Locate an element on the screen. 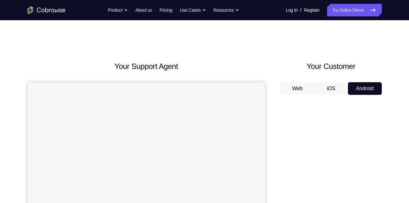 Image resolution: width=409 pixels, height=203 pixels. a: Try Online Demo is located at coordinates (354, 10).